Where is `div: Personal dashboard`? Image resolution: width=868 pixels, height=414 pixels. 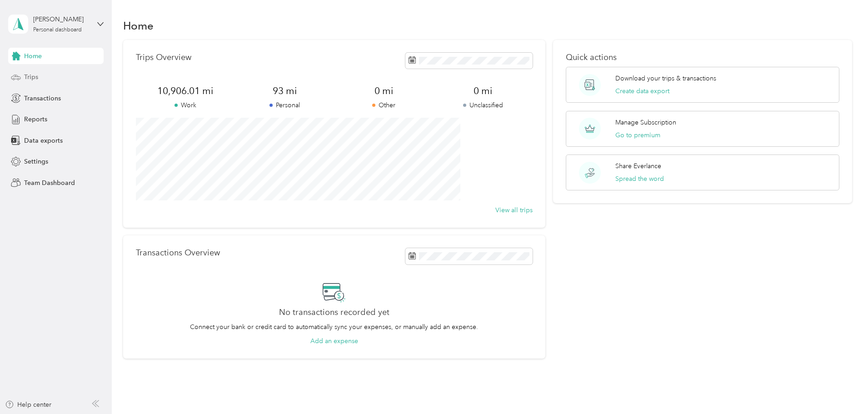 div: Personal dashboard is located at coordinates (57, 30).